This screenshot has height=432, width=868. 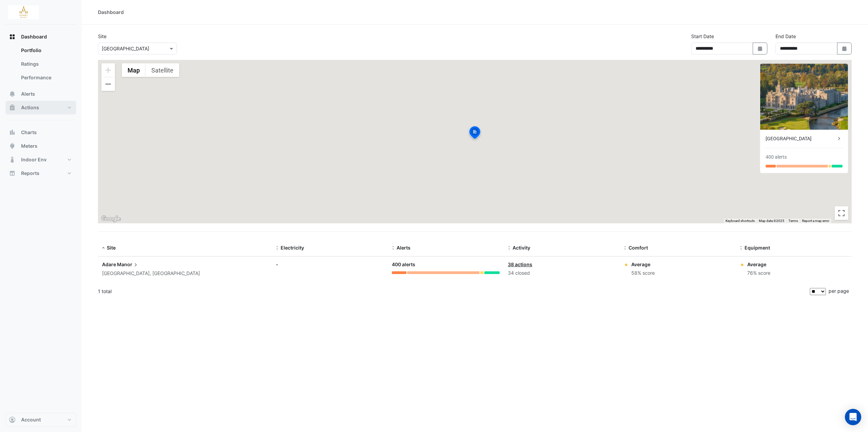 I want to click on img: Company Logo, so click(x=24, y=12).